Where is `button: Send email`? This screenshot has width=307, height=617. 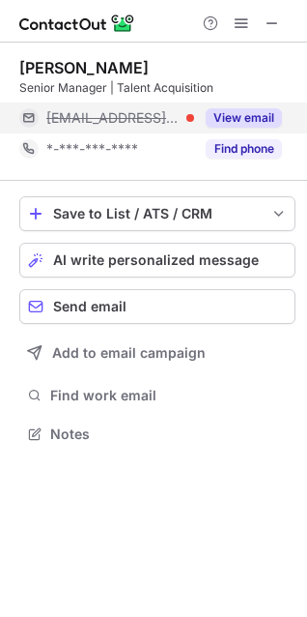 button: Send email is located at coordinates (158, 306).